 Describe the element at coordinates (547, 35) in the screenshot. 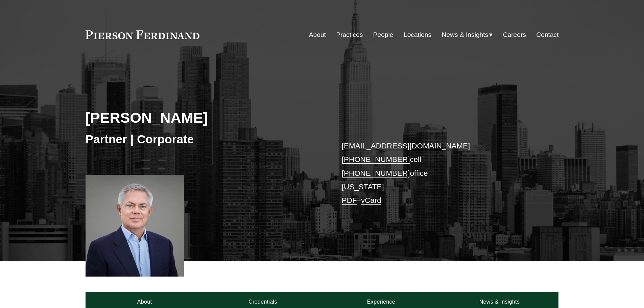

I see `a: Contact` at that location.